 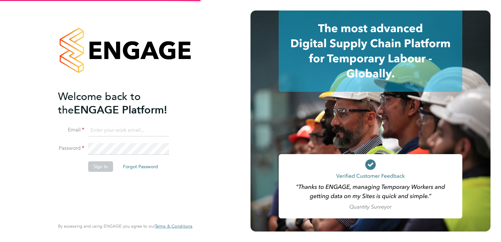 What do you see at coordinates (71, 130) in the screenshot?
I see `label: Email` at bounding box center [71, 130].